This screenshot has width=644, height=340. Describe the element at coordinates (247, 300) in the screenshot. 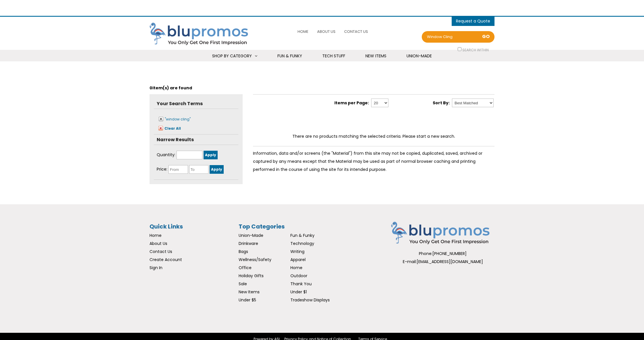

I see `span: Under $5` at that location.